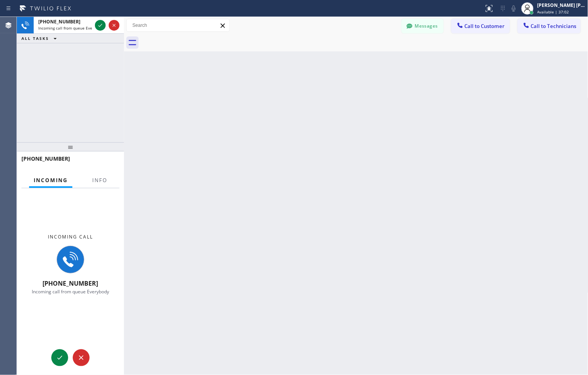  I want to click on button: Incoming, so click(51, 181).